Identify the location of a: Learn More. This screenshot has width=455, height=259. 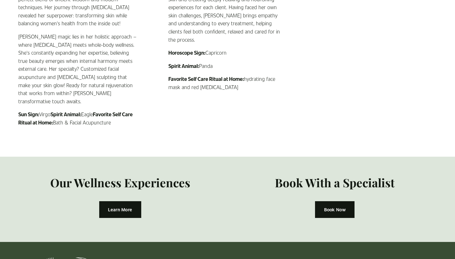
(120, 209).